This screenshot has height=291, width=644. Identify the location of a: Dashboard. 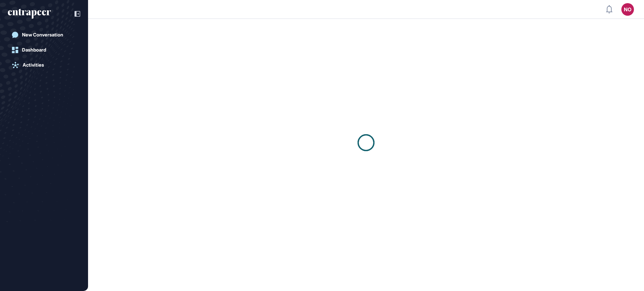
(44, 50).